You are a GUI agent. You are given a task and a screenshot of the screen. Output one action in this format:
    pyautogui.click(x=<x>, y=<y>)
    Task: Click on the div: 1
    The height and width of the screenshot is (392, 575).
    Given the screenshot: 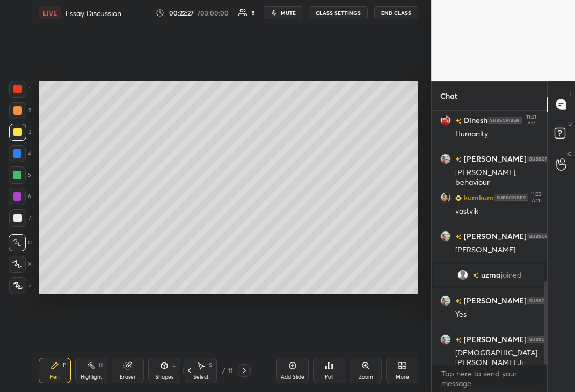 What is the action you would take?
    pyautogui.click(x=20, y=89)
    